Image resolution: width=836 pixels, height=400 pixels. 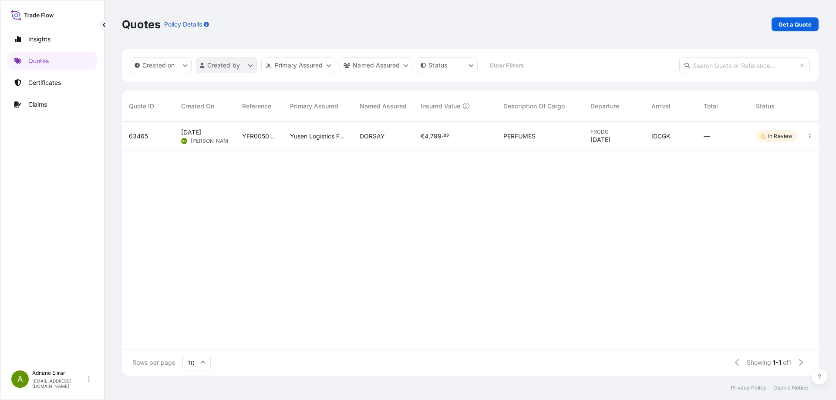 I want to click on p: Clear Filters, so click(x=506, y=65).